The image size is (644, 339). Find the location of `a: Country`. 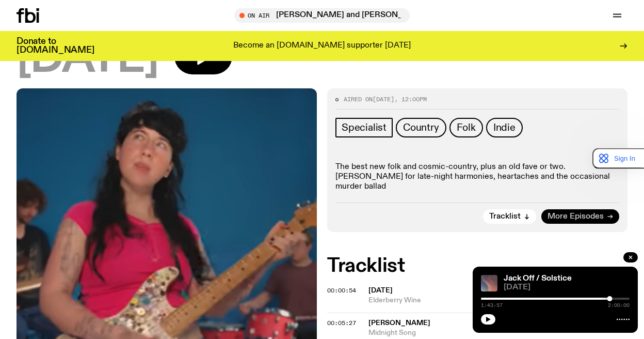

a: Country is located at coordinates (421, 127).